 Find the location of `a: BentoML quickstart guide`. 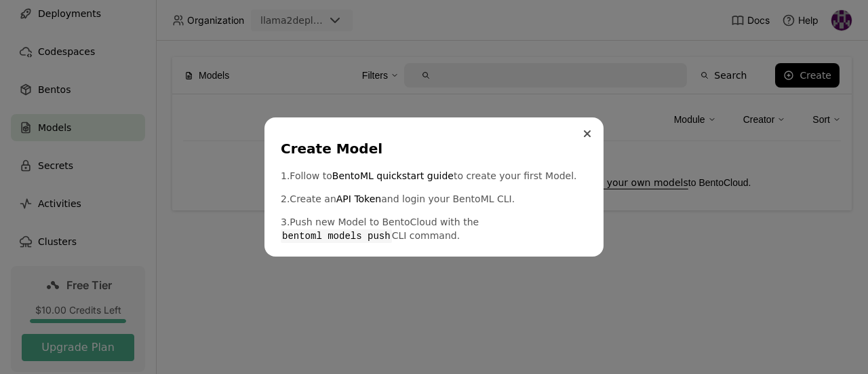

a: BentoML quickstart guide is located at coordinates (393, 176).